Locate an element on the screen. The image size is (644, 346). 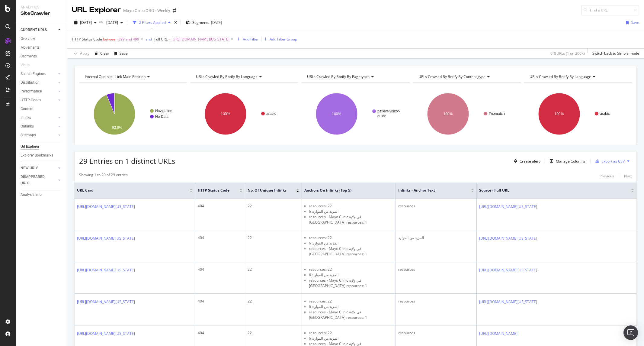
a: Explorer Bookmarks is located at coordinates (42, 155).